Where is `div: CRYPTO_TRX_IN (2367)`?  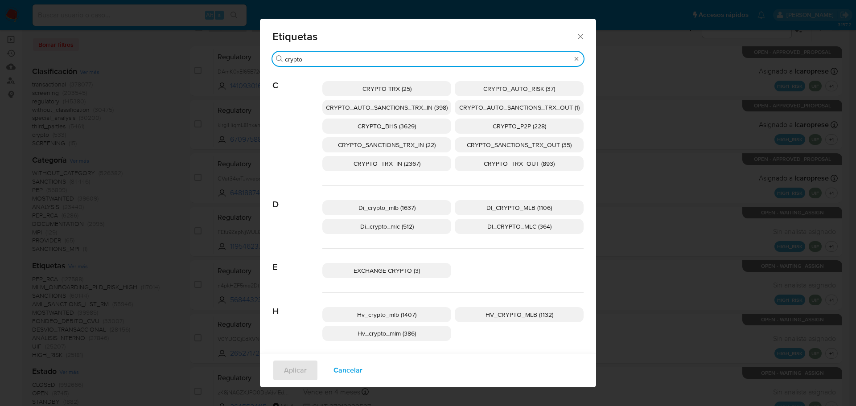 div: CRYPTO_TRX_IN (2367) is located at coordinates (387, 164).